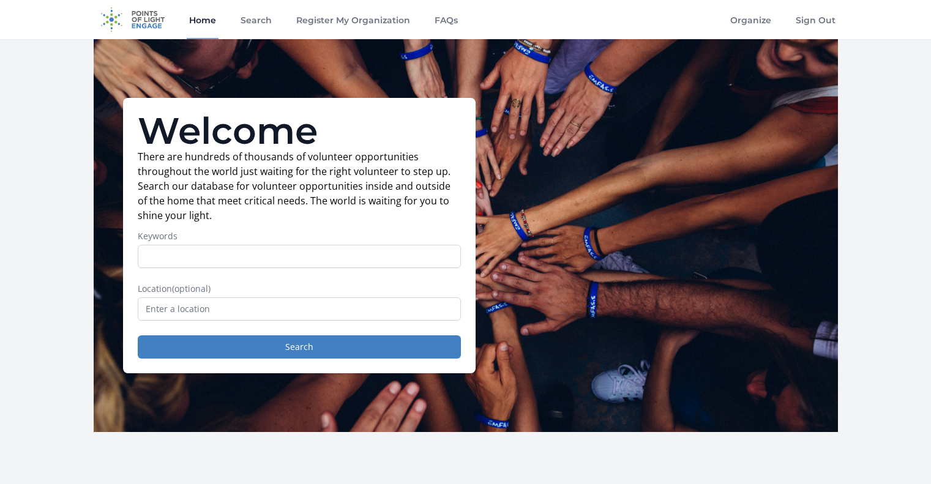 This screenshot has height=484, width=931. I want to click on h1: Welcome, so click(299, 131).